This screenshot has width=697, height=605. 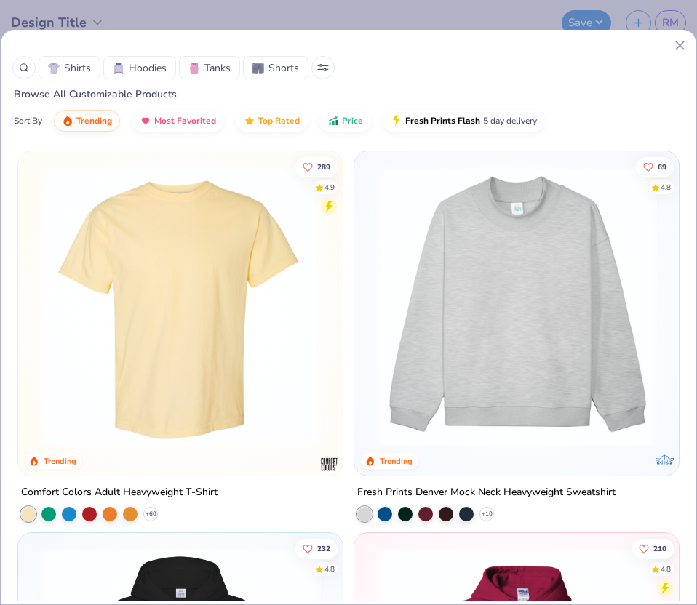 I want to click on div: Fresh Prints Denver Mock Neck Heavyweight Sweatshirt, so click(x=486, y=493).